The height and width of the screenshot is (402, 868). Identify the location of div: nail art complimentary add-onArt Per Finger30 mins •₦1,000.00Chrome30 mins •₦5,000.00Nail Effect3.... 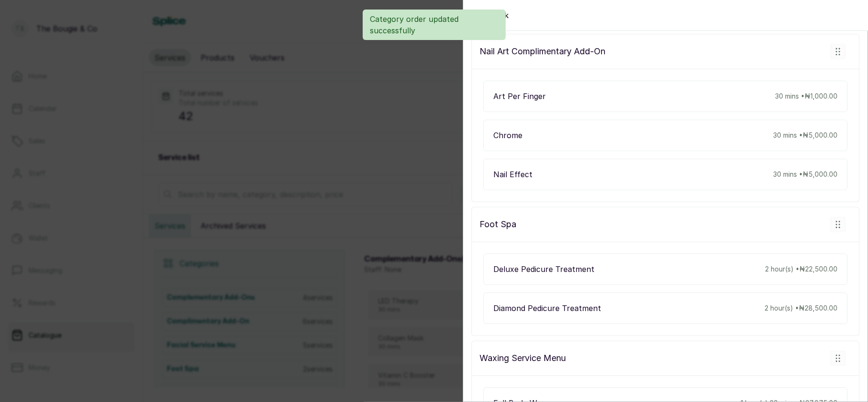
(665, 118).